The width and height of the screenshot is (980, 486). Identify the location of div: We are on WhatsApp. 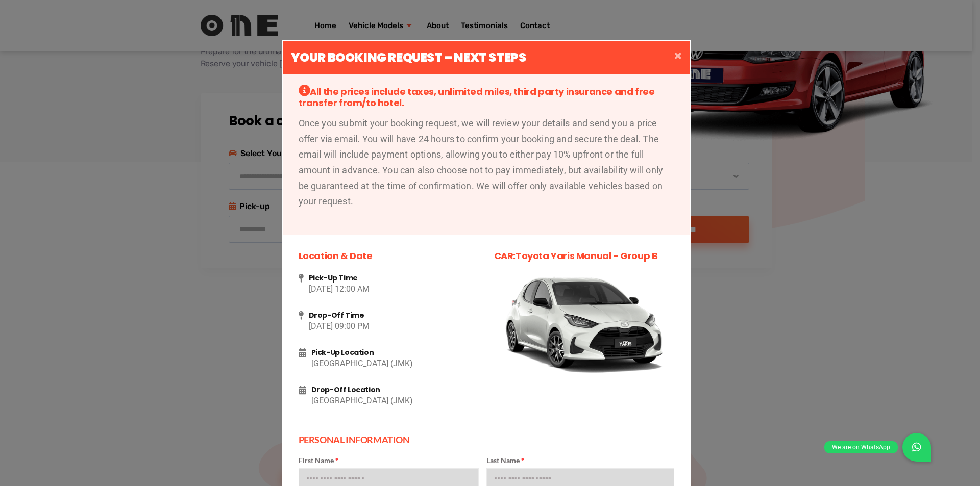
(862, 447).